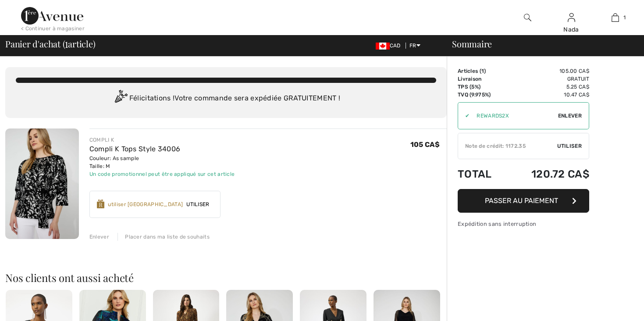 The width and height of the screenshot is (644, 321). What do you see at coordinates (226, 277) in the screenshot?
I see `h2: Nos clients ont aussi acheté` at bounding box center [226, 277].